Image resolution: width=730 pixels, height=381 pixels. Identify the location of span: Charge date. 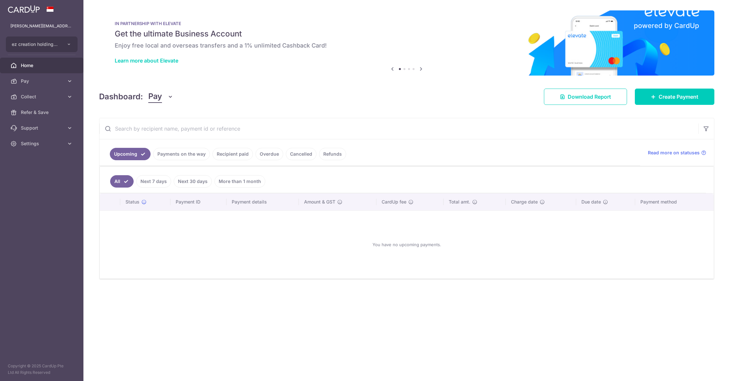
(524, 202).